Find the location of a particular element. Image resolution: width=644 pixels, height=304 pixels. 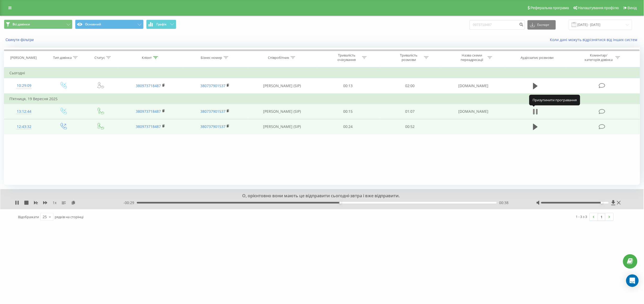

div: Тривалість очікування is located at coordinates (347, 57).